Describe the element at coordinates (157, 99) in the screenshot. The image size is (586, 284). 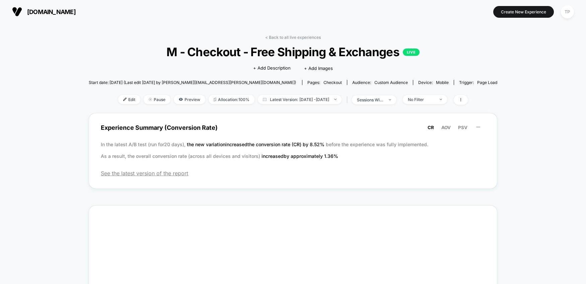
I see `span: Pause` at that location.